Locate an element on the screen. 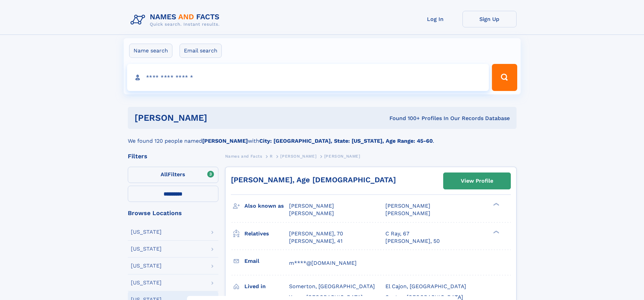  a: C Ray, 67 is located at coordinates (397, 234).